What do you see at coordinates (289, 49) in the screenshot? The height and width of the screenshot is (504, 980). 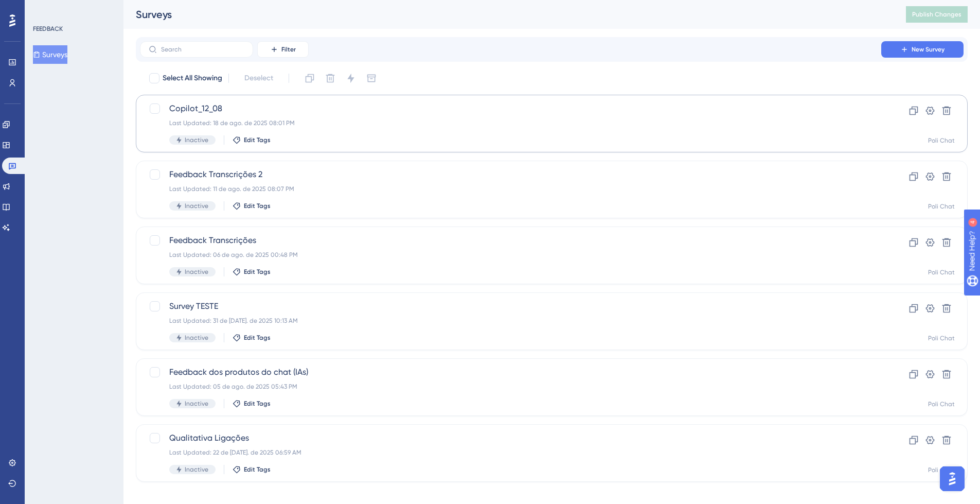 I see `span: Filter` at bounding box center [289, 49].